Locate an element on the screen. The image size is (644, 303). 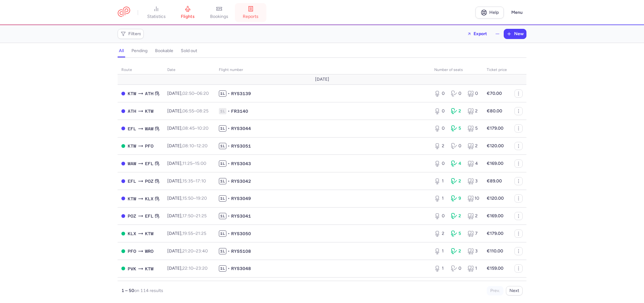
time: 08:45 is located at coordinates (188, 128).